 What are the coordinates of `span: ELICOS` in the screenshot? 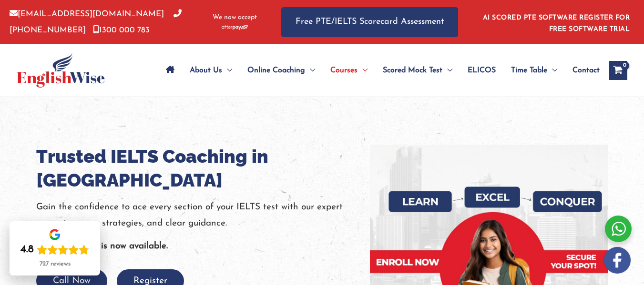 It's located at (481, 71).